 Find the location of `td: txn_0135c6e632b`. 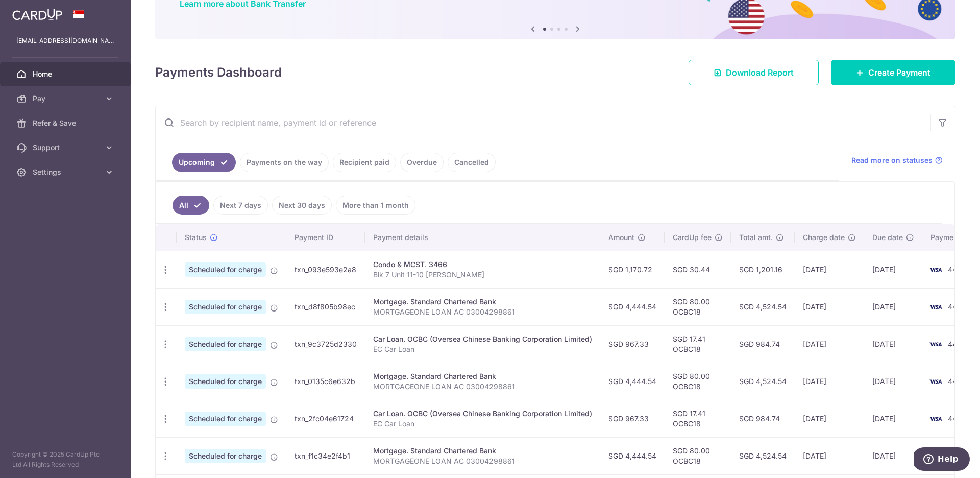

td: txn_0135c6e632b is located at coordinates (325, 381).